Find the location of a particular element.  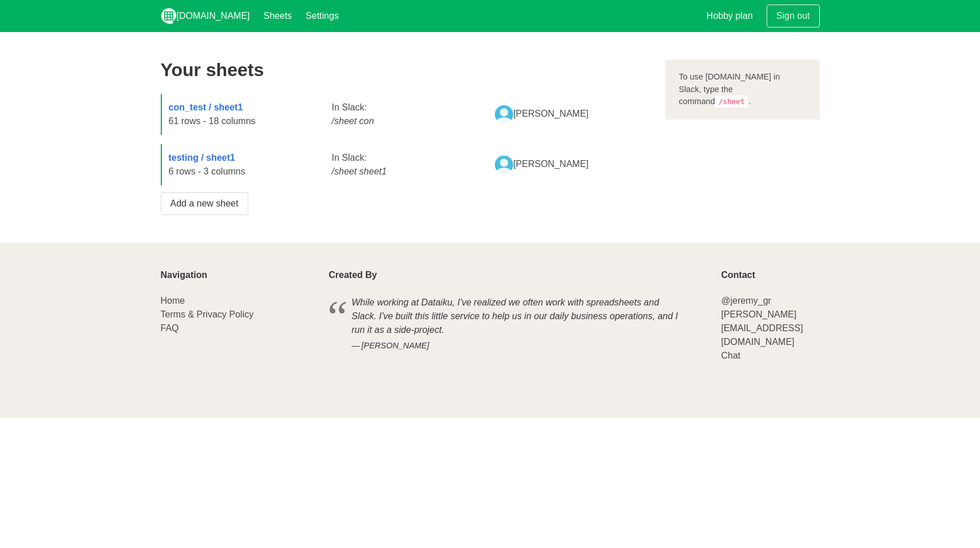

p: Created By is located at coordinates (518, 275).